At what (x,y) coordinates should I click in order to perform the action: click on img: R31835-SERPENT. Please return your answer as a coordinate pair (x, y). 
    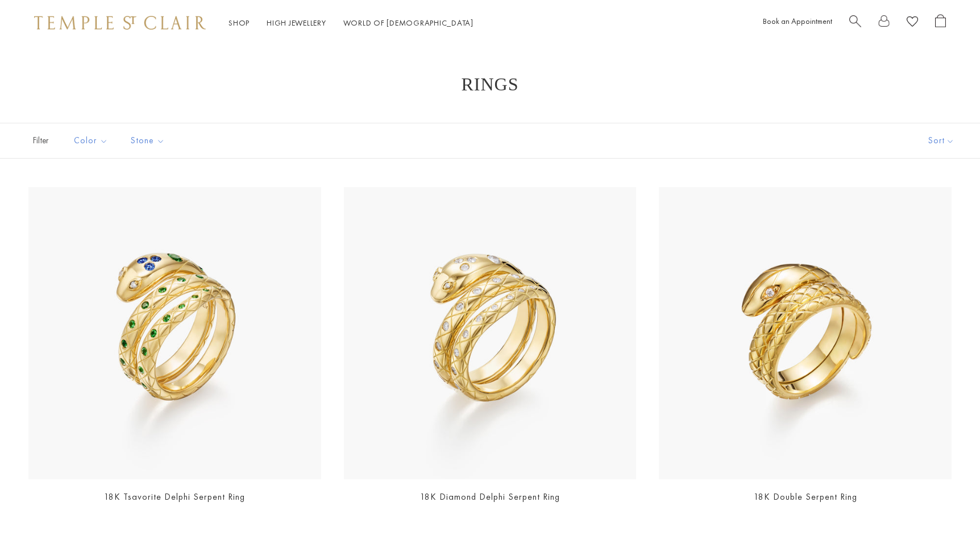
    Looking at the image, I should click on (490, 333).